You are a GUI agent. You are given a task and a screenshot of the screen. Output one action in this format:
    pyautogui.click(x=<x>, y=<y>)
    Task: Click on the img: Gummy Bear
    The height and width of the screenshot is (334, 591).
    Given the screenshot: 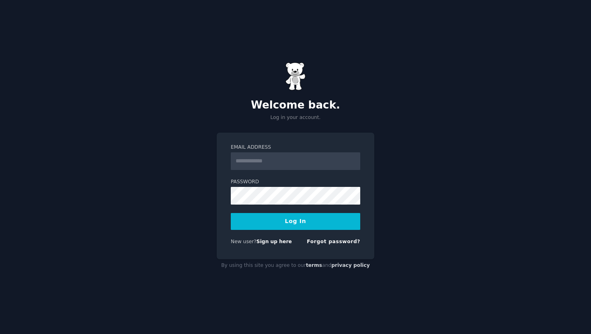 What is the action you would take?
    pyautogui.click(x=296, y=76)
    